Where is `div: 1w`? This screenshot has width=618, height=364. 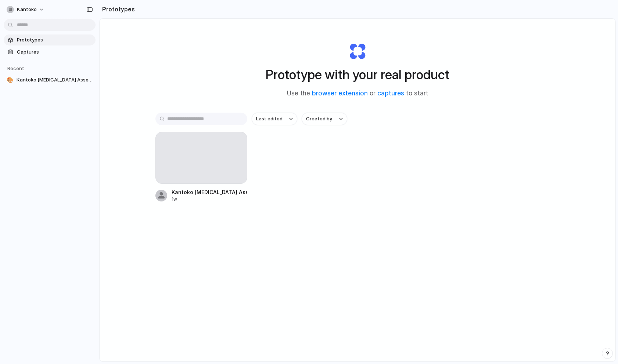 div: 1w is located at coordinates (209, 199).